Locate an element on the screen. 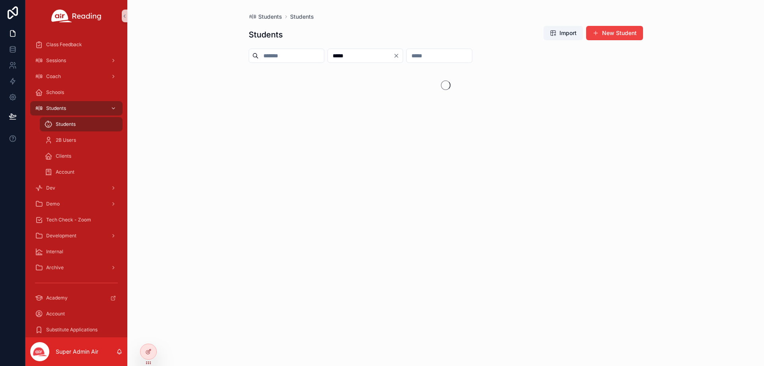 Image resolution: width=764 pixels, height=366 pixels. span: 2B Users is located at coordinates (66, 140).